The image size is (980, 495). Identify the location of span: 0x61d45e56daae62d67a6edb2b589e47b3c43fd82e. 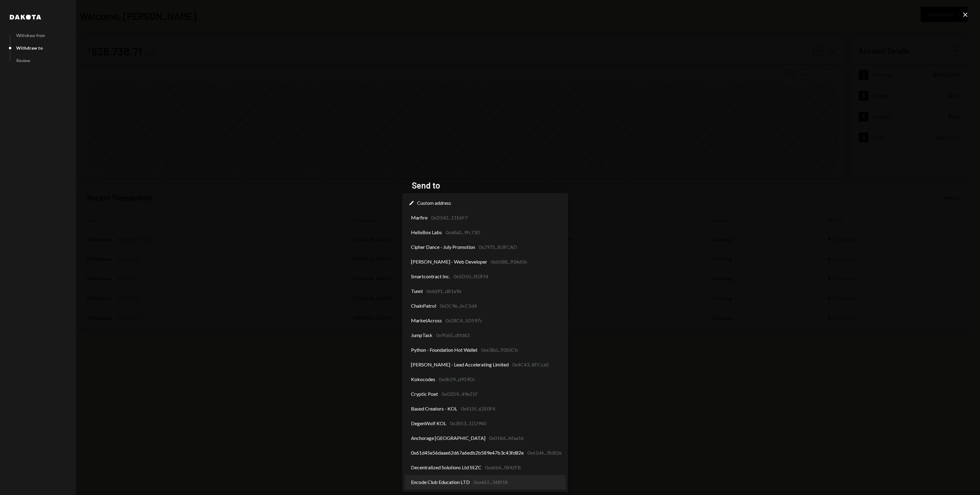
(467, 453).